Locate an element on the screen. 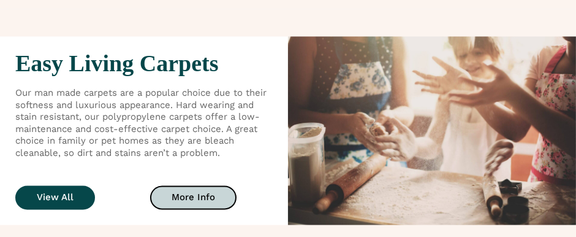 Image resolution: width=576 pixels, height=237 pixels. span: More Info is located at coordinates (193, 197).